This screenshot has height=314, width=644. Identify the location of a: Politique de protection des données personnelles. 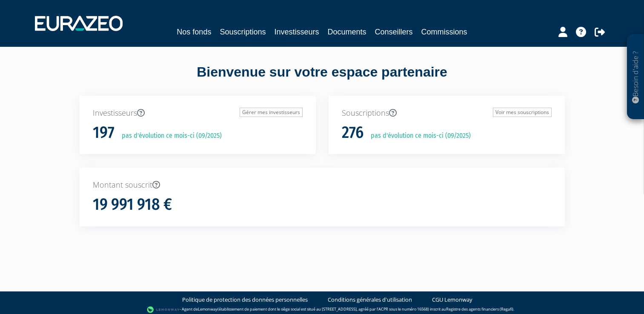
(245, 299).